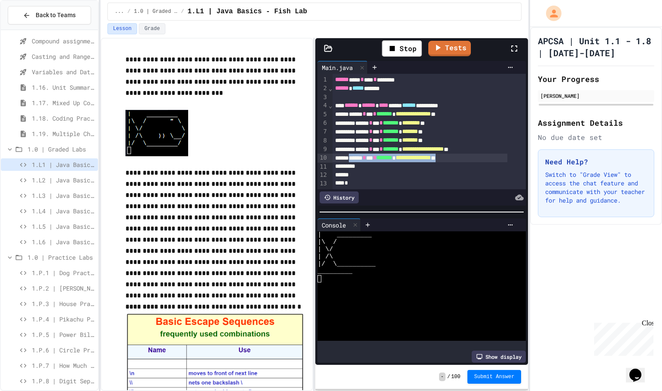 This screenshot has width=662, height=391. Describe the element at coordinates (31, 29) in the screenshot. I see `div: Chat with us now!Close` at that location.